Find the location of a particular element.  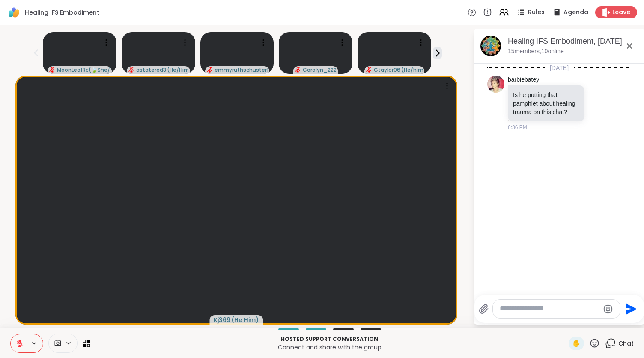

button: Emoji picker is located at coordinates (608, 309).